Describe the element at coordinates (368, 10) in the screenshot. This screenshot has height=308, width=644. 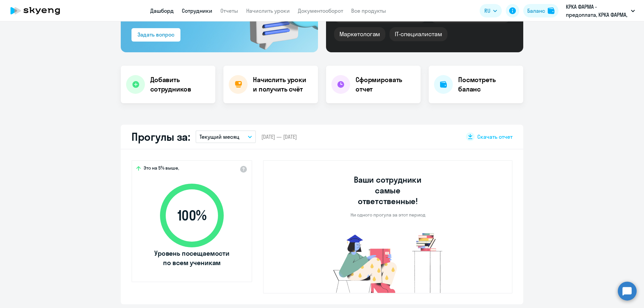
I see `a: Все продукты` at that location.